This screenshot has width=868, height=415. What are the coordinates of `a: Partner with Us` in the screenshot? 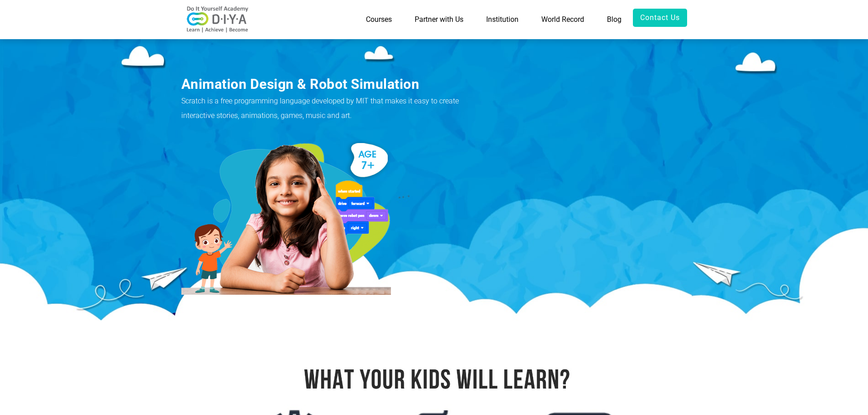 It's located at (439, 20).